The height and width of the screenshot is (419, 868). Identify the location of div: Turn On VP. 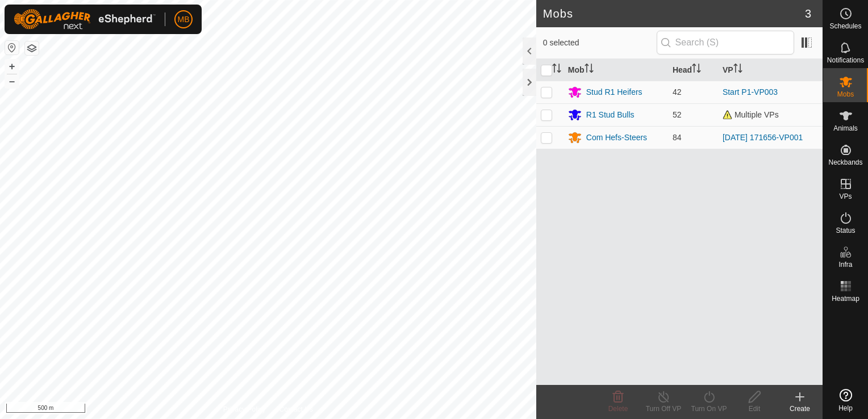
(709, 409).